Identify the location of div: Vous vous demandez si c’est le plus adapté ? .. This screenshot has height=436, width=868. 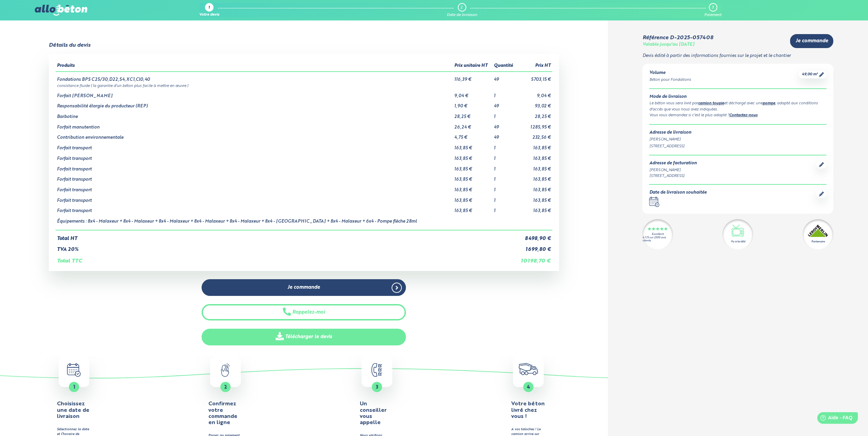
(738, 116).